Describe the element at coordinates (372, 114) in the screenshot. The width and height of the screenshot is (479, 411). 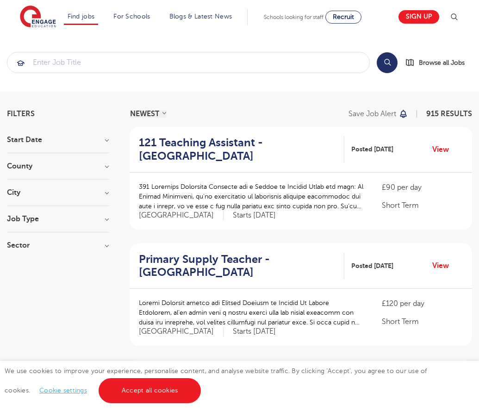
I see `p: Save job alert` at that location.